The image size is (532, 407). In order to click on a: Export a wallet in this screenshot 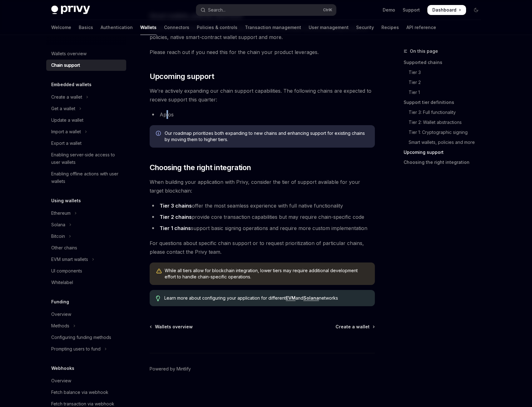, I will do `click(86, 143)`.